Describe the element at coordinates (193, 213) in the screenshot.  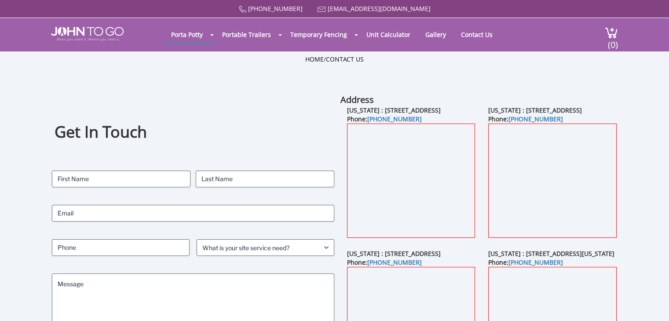
I see `input: Email` at that location.